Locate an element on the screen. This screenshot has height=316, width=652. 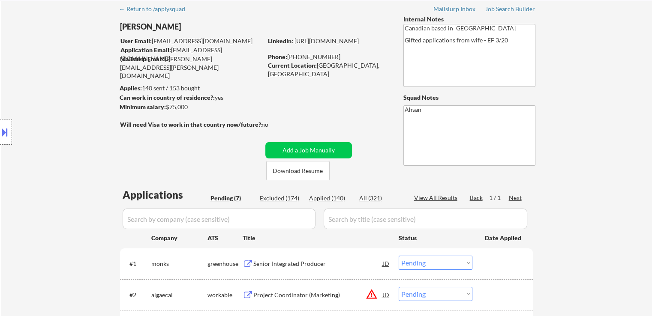
div: greenhouse is located at coordinates (225, 264).